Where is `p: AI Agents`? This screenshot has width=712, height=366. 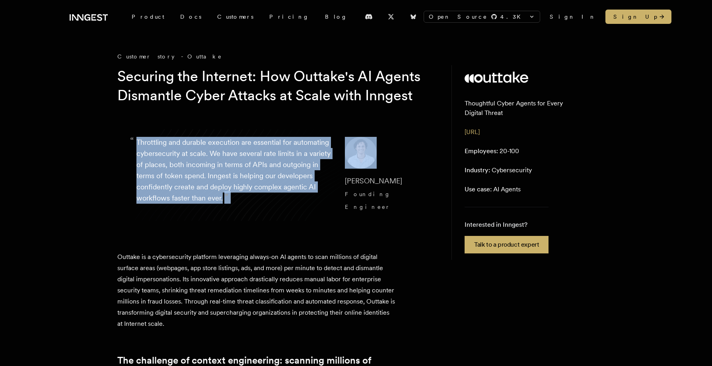
p: AI Agents is located at coordinates (493, 189).